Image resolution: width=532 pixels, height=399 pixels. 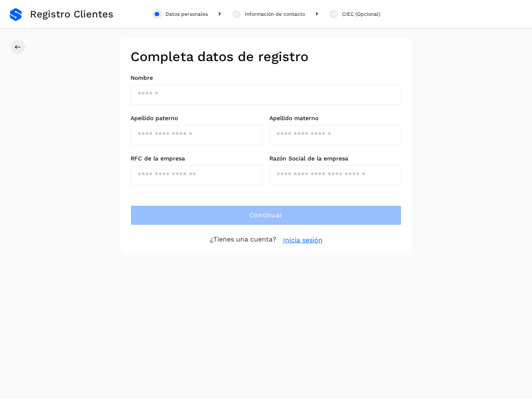 I want to click on label: Apellido materno, so click(x=336, y=118).